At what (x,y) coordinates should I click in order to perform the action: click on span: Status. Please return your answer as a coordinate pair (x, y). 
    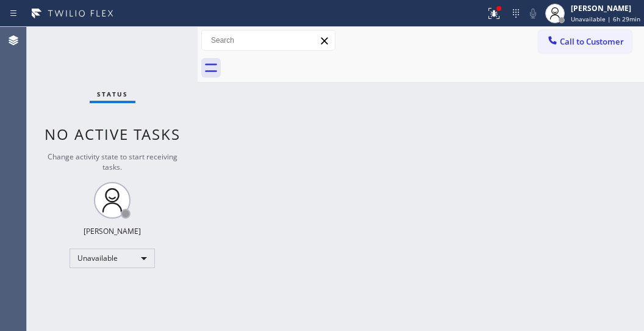
    Looking at the image, I should click on (112, 94).